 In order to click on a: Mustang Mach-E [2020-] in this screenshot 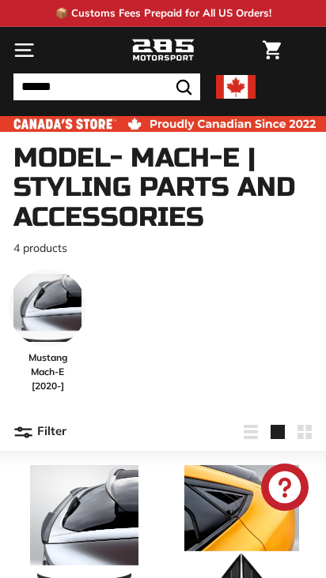, I will do `click(47, 331)`.